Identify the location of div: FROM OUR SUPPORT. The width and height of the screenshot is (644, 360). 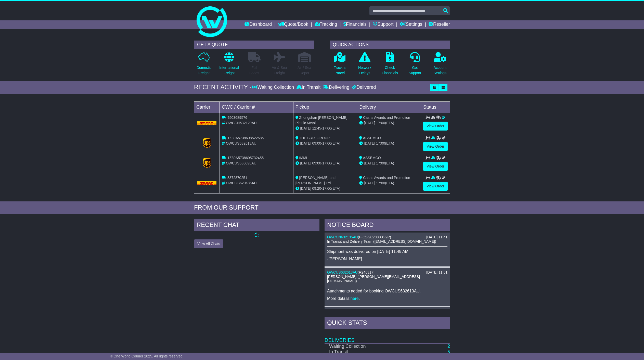
(322, 207).